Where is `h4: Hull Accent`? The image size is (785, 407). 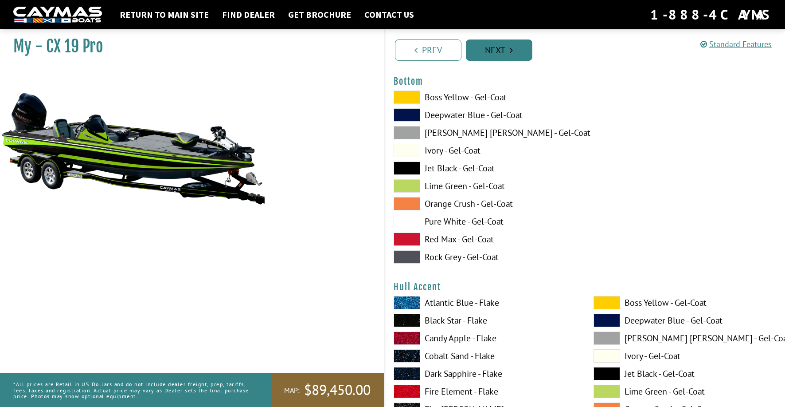
h4: Hull Accent is located at coordinates (585, 286).